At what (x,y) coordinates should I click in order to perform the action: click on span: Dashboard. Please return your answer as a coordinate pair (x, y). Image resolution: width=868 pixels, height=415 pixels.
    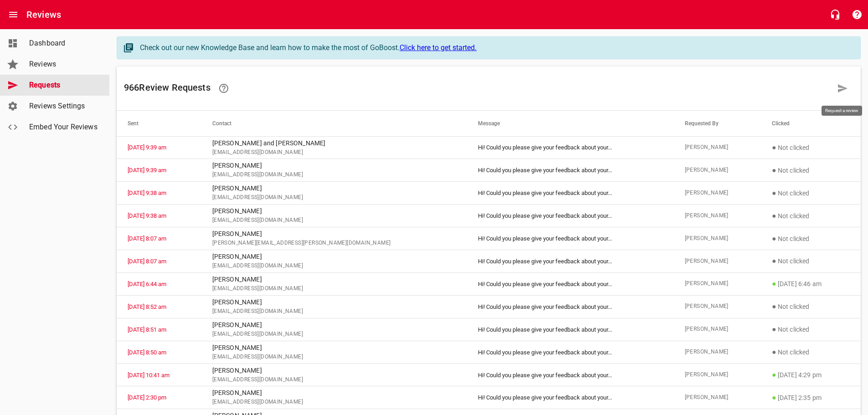
    Looking at the image, I should click on (63, 43).